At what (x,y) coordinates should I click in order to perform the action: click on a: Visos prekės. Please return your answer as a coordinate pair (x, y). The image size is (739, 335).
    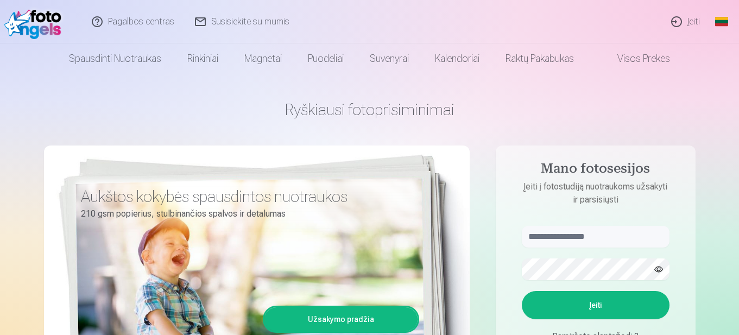
    Looking at the image, I should click on (635, 59).